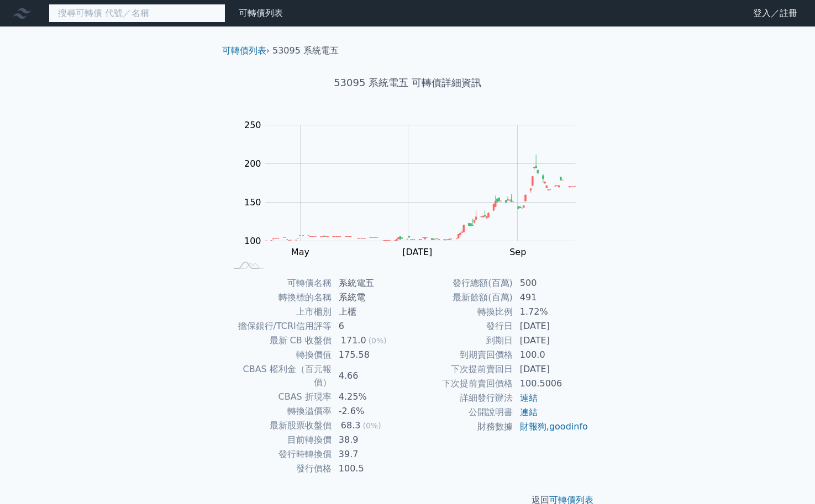 Image resolution: width=815 pixels, height=504 pixels. Describe the element at coordinates (370, 312) in the screenshot. I see `td: 上櫃` at that location.